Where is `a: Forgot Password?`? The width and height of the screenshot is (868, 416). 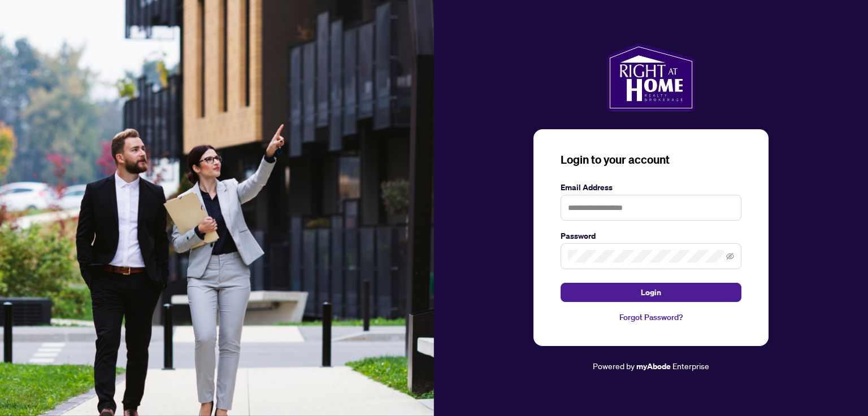
a: Forgot Password? is located at coordinates (651, 317).